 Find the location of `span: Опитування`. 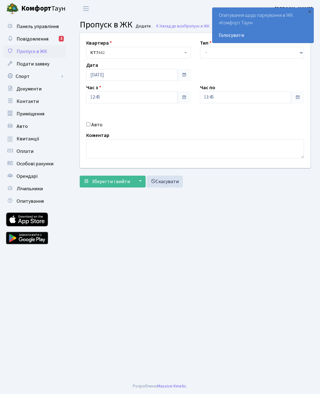

span: Опитування is located at coordinates (30, 201).